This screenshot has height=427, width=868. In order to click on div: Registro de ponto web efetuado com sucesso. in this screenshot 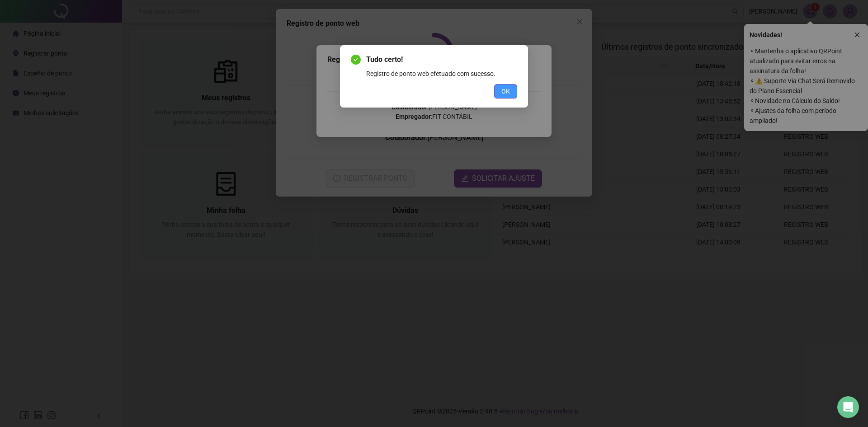, I will do `click(442, 73)`.